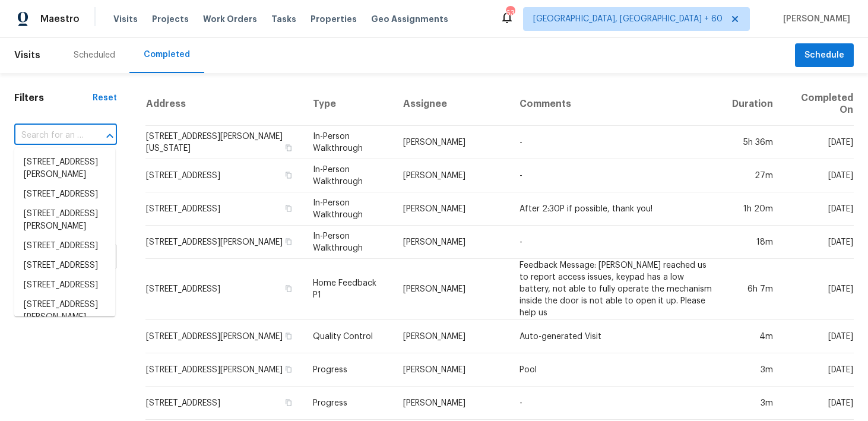 This screenshot has height=421, width=868. What do you see at coordinates (229, 19) in the screenshot?
I see `span: Work Orders` at bounding box center [229, 19].